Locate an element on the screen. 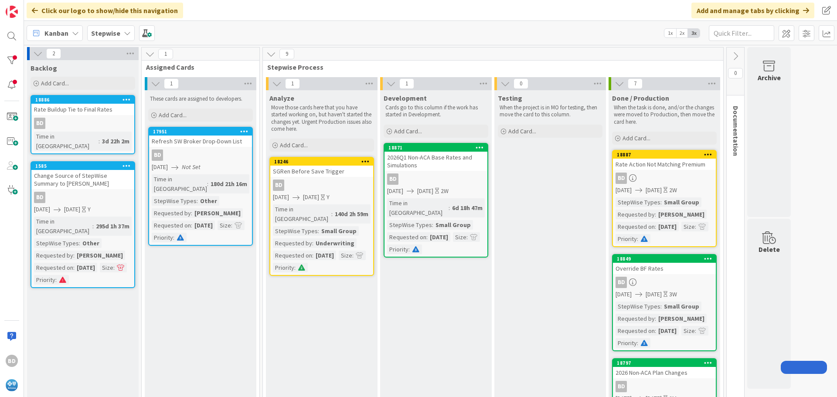 This screenshot has height=397, width=837. div: 1585 is located at coordinates (83, 166).